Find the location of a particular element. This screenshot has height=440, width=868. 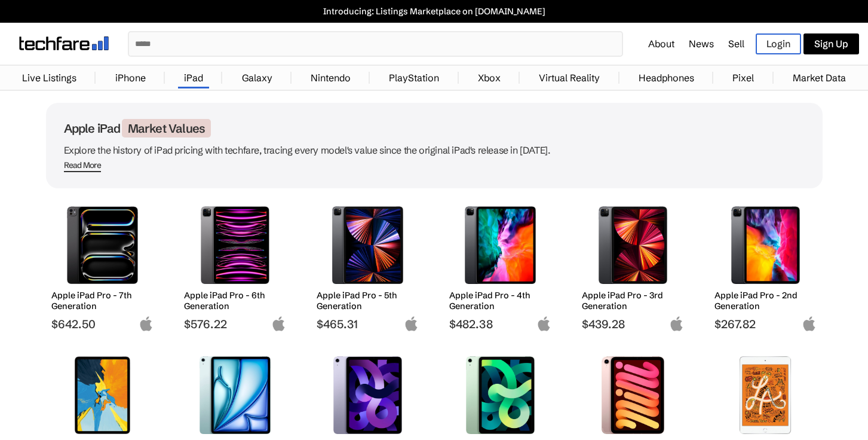

span: $465.31 is located at coordinates (367, 324).